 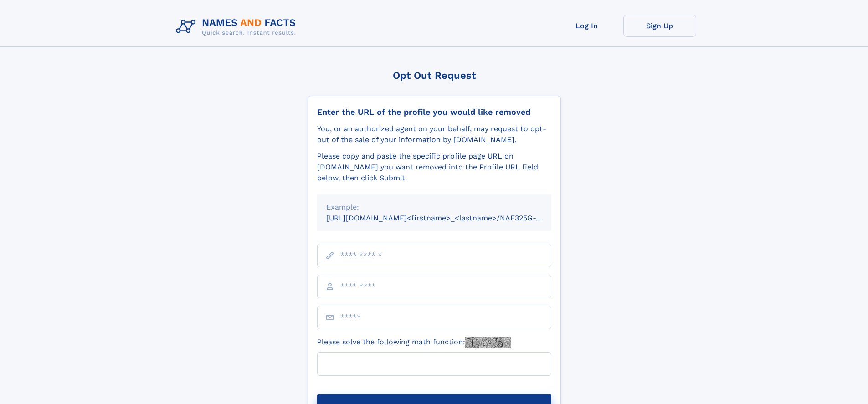 I want to click on div: Enter the URL of the profile you would like removed, so click(x=434, y=112).